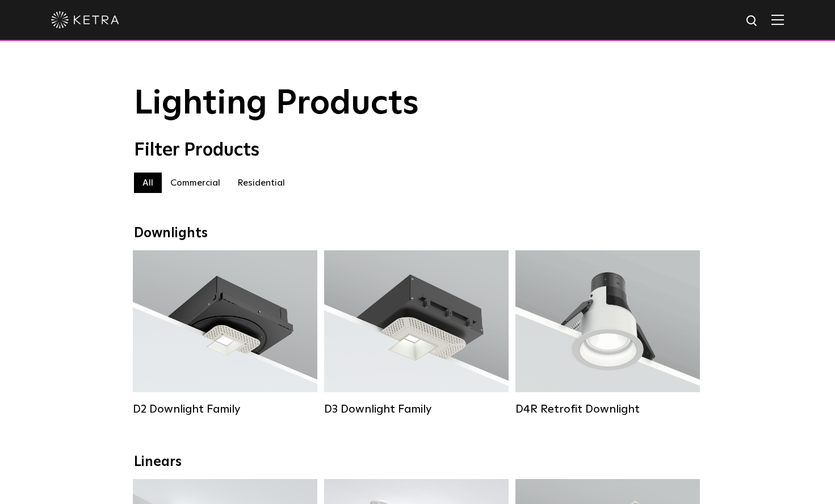 This screenshot has width=835, height=504. I want to click on a: D3 Downlight Family Lumen Output:700 / 900 / 1100Colors:White / Black / Silver / Bronze / Paintab..., so click(417, 333).